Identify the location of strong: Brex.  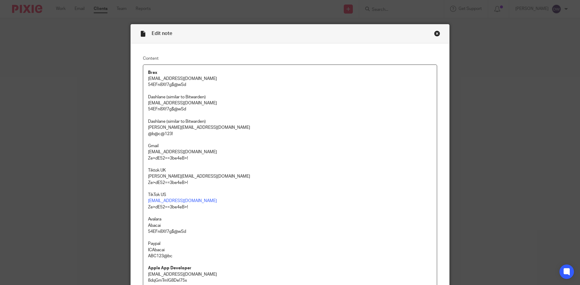
(152, 73).